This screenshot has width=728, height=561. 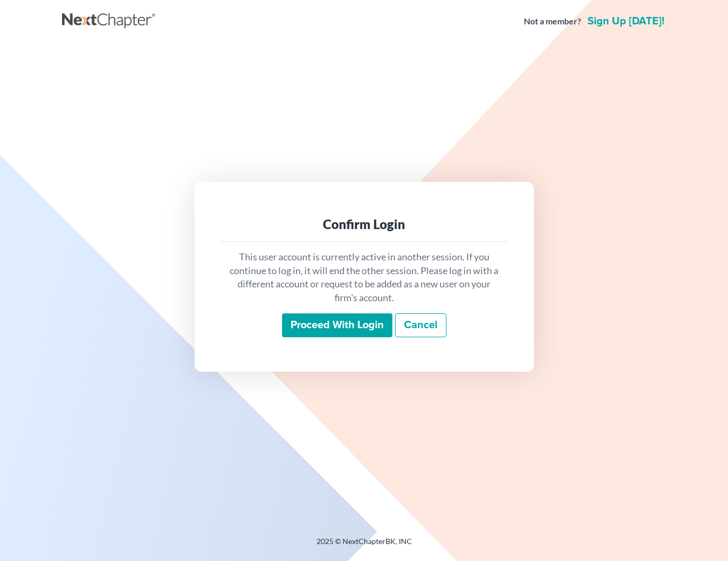 What do you see at coordinates (364, 278) in the screenshot?
I see `p: This user account is currently active in another session. If you continue to log in, it will end ...` at bounding box center [364, 278].